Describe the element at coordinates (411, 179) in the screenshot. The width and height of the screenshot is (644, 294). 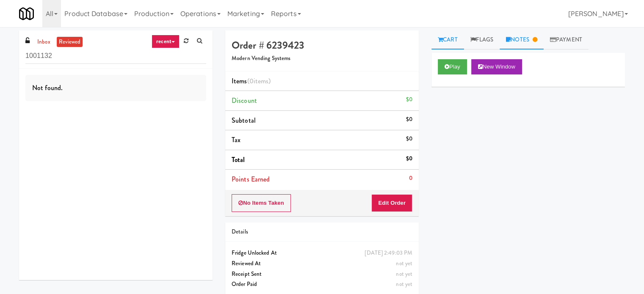
I see `div: 0` at that location.